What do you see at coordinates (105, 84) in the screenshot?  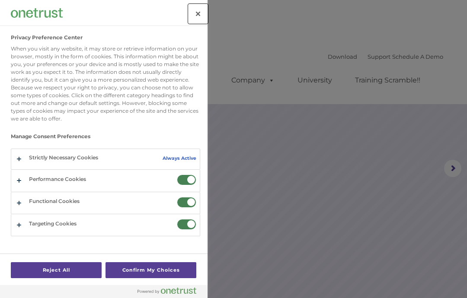 I see `div: When you visit any website, it may store or retrieve information on your browser, mostly in the f...` at bounding box center [105, 84].